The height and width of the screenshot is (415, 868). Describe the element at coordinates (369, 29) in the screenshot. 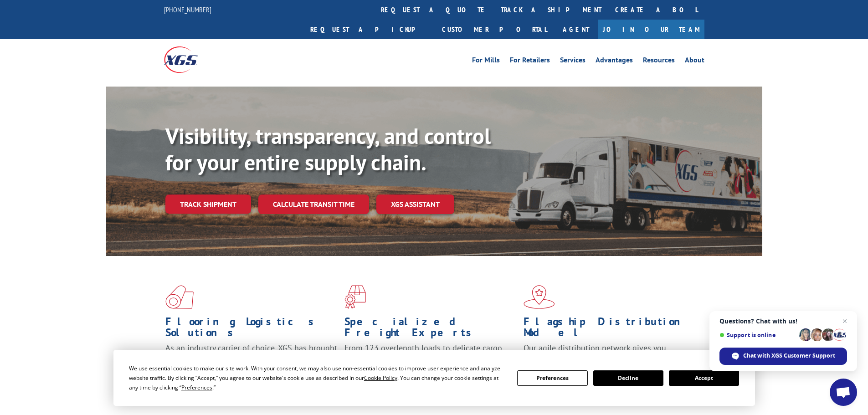

I see `a: Request a pickup` at that location.